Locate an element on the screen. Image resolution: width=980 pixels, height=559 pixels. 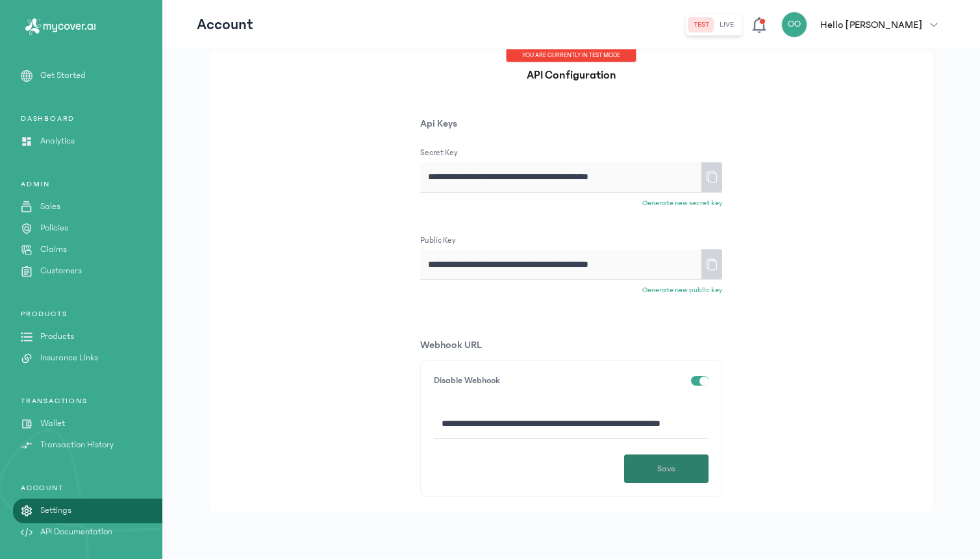
div: You are currently in TEST MODE is located at coordinates (571, 56).